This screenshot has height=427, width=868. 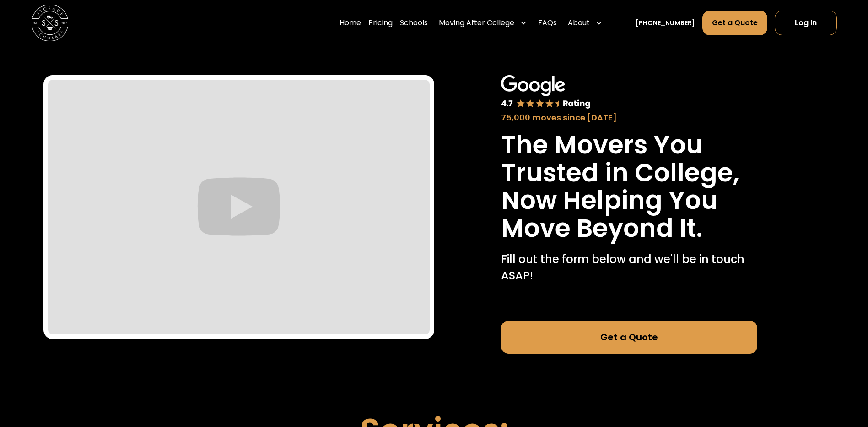 What do you see at coordinates (546, 92) in the screenshot?
I see `img: Google 4.7 star rating` at bounding box center [546, 92].